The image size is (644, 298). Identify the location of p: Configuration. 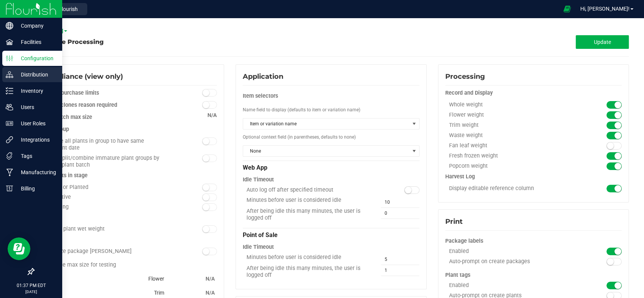
(36, 58).